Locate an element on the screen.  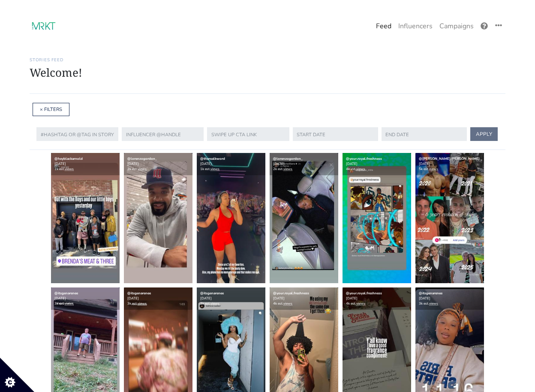
a: @therealkword is located at coordinates (213, 158).